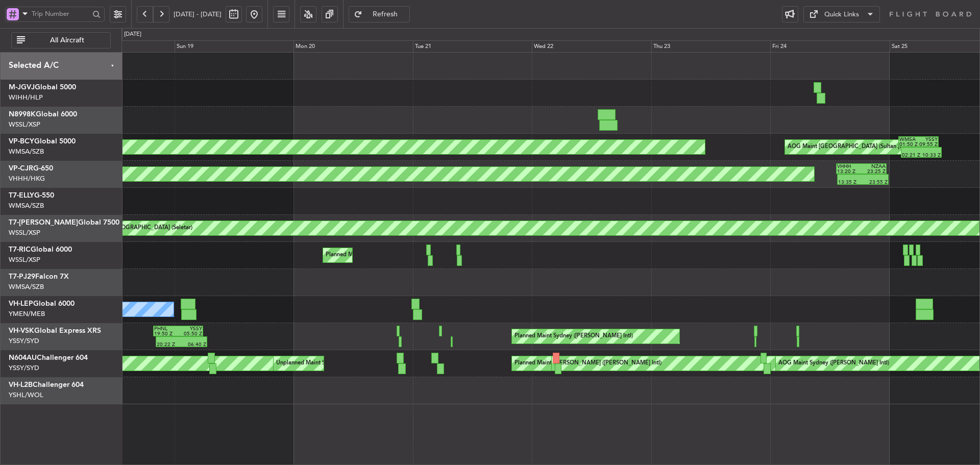  Describe the element at coordinates (42, 303) in the screenshot. I see `a: VH-LEPGlobal 6000` at that location.